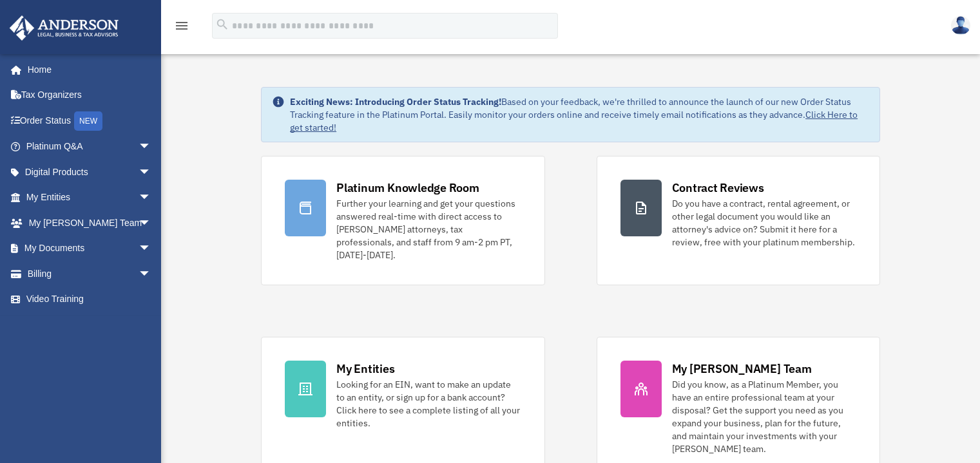 The image size is (980, 463). What do you see at coordinates (89, 198) in the screenshot?
I see `a: My Entitiesarrow_drop_down` at bounding box center [89, 198].